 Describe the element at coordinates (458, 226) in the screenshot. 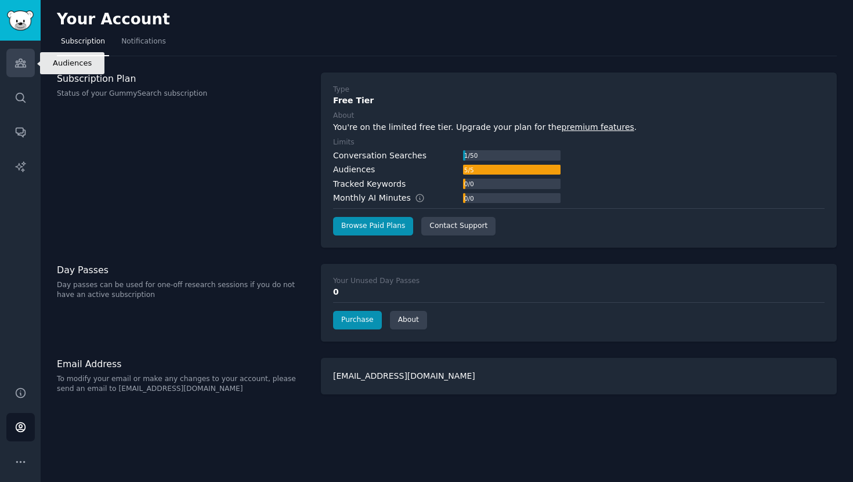

I see `a: Contact Support` at that location.